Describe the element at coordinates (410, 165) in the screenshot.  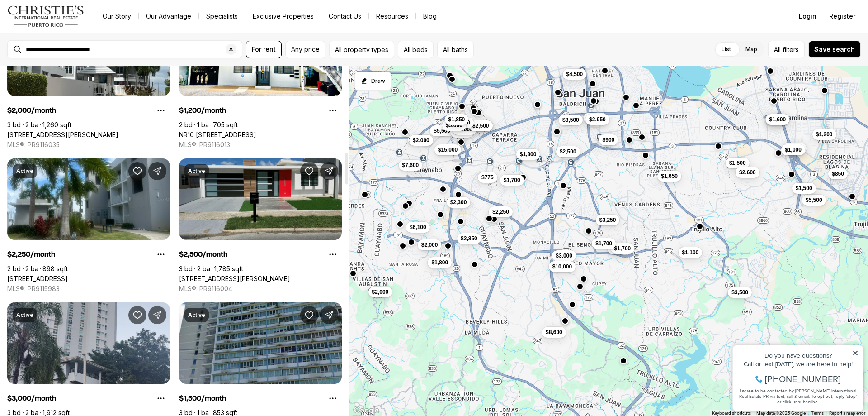
I see `button: $7,600` at that location.